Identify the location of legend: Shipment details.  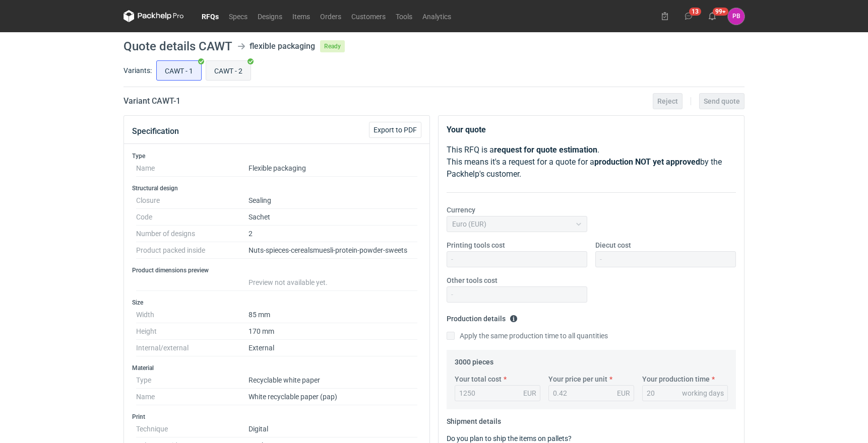
(474, 419).